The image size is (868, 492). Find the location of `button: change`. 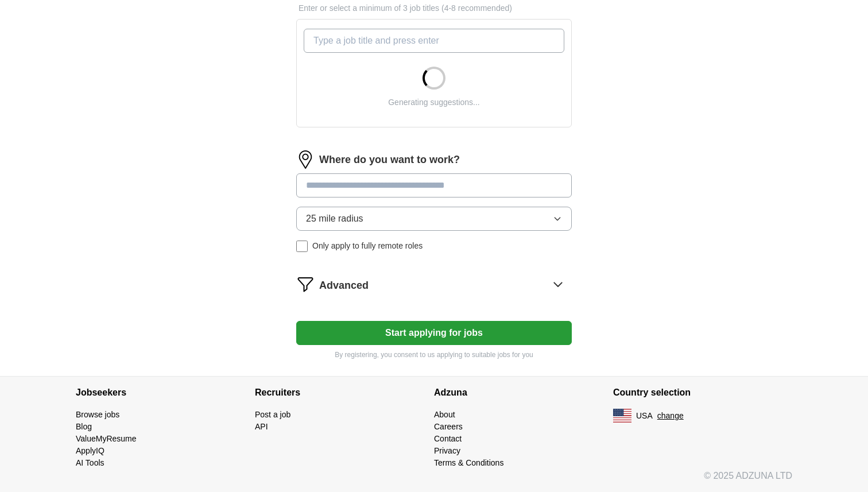

button: change is located at coordinates (671, 415).